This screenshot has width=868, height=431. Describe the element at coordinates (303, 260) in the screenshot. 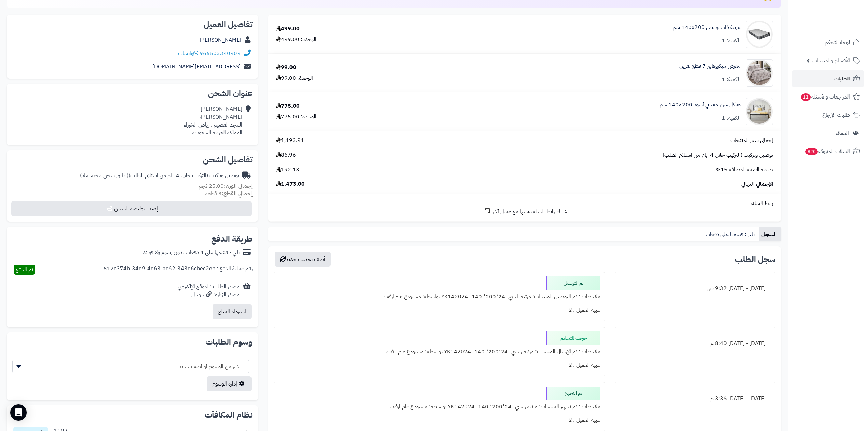

I see `button: أضف تحديث جديد` at that location.